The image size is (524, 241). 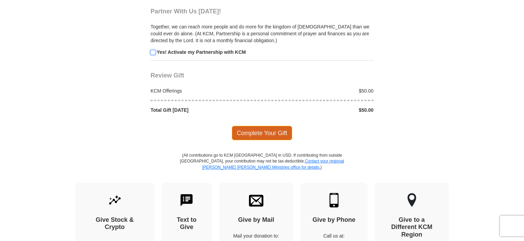 What do you see at coordinates (334, 220) in the screenshot?
I see `h4: Give by Phone` at bounding box center [334, 220].